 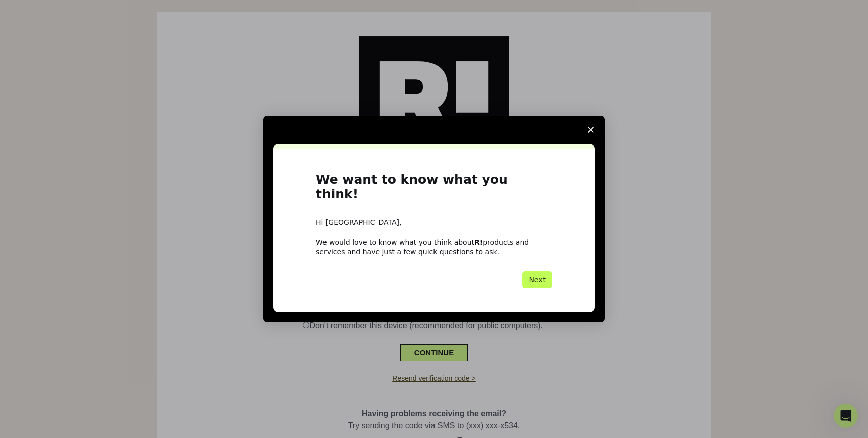 I want to click on b: R!, so click(x=478, y=242).